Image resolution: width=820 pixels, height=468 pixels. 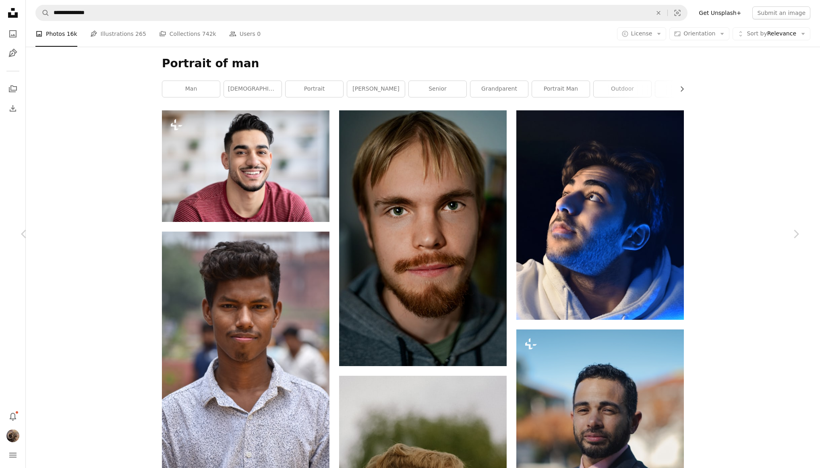 What do you see at coordinates (771, 34) in the screenshot?
I see `span: Relevance` at bounding box center [771, 34].